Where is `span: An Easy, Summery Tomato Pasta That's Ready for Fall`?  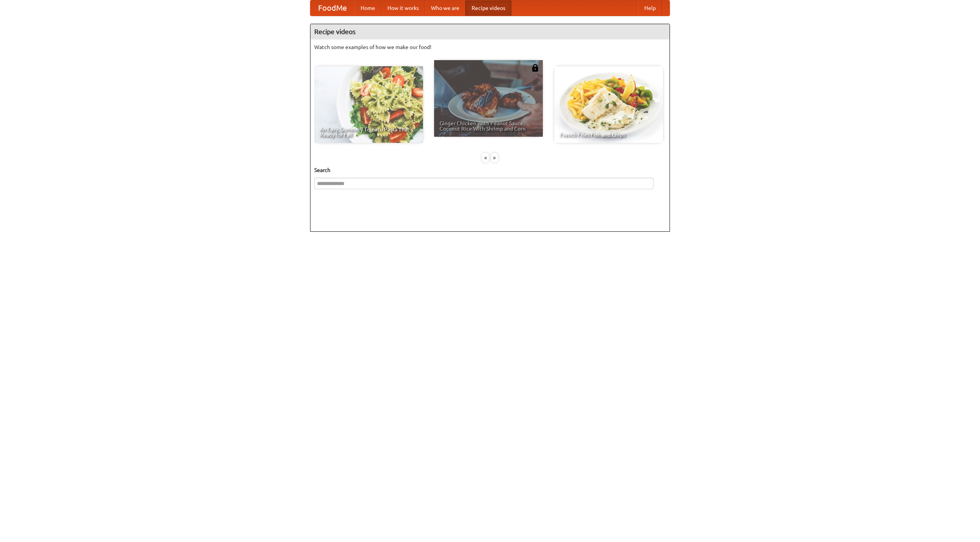 span: An Easy, Summery Tomato Pasta That's Ready for Fall is located at coordinates (369, 132).